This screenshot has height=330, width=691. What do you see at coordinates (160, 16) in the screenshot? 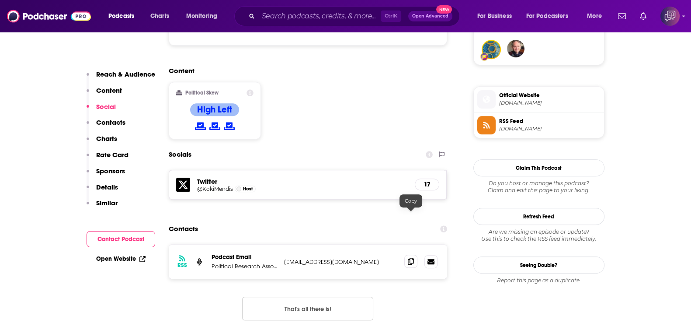
I see `a: Charts` at bounding box center [160, 16].